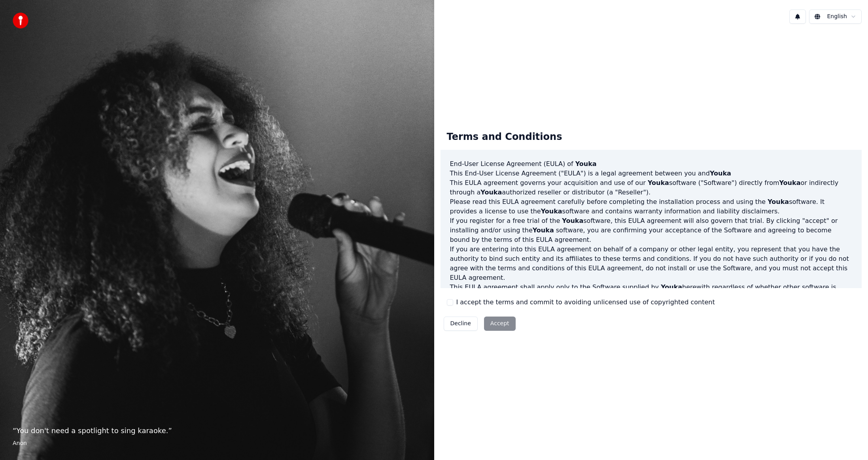 This screenshot has height=460, width=868. What do you see at coordinates (461, 324) in the screenshot?
I see `button: Decline` at bounding box center [461, 324].